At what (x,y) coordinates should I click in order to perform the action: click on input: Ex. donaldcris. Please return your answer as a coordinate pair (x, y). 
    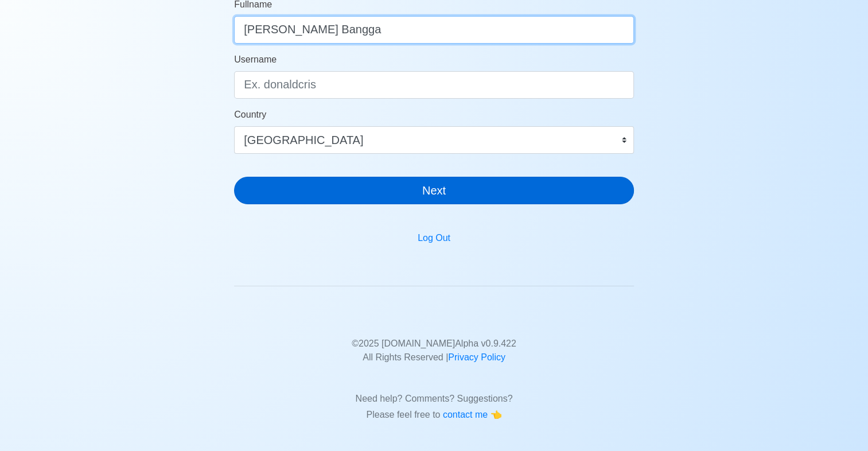
    Looking at the image, I should click on (434, 85).